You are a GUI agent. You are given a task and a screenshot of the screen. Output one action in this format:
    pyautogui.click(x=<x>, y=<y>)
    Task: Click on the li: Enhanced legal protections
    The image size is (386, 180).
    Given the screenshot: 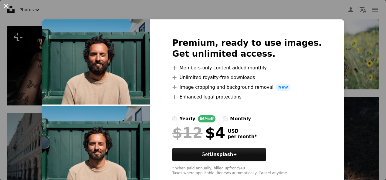 What is the action you would take?
    pyautogui.click(x=246, y=97)
    